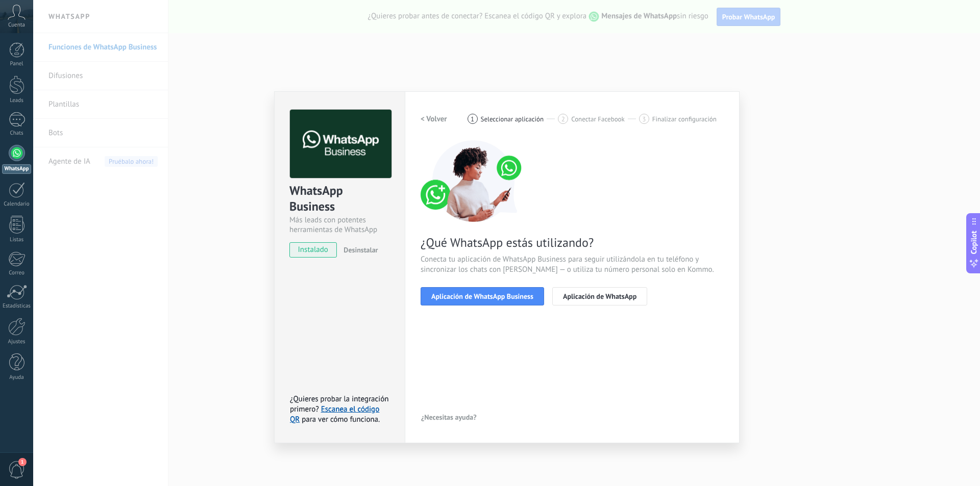 This screenshot has width=980, height=486. What do you see at coordinates (449, 418) in the screenshot?
I see `span: ¿Necesitas ayuda?` at bounding box center [449, 418].